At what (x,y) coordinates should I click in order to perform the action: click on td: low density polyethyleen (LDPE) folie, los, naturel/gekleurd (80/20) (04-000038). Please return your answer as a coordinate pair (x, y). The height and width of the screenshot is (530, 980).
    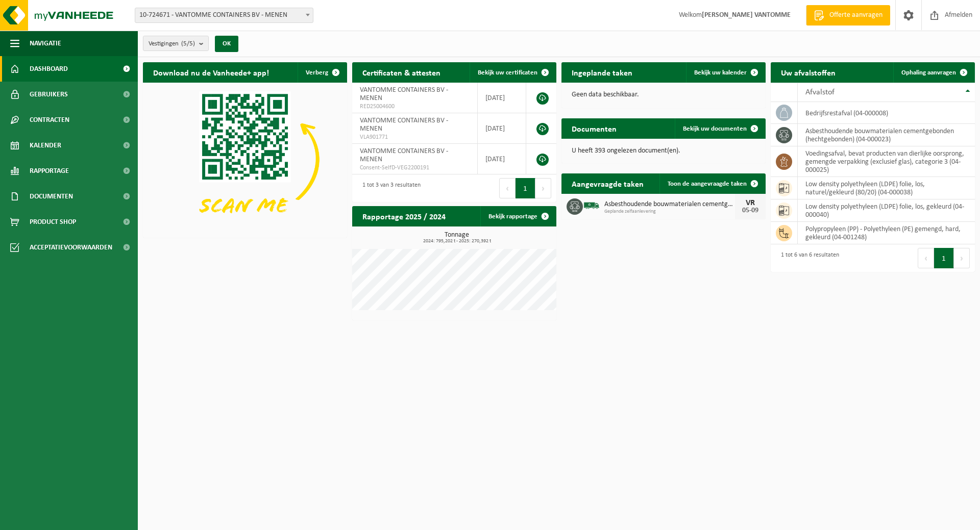
    Looking at the image, I should click on (886, 188).